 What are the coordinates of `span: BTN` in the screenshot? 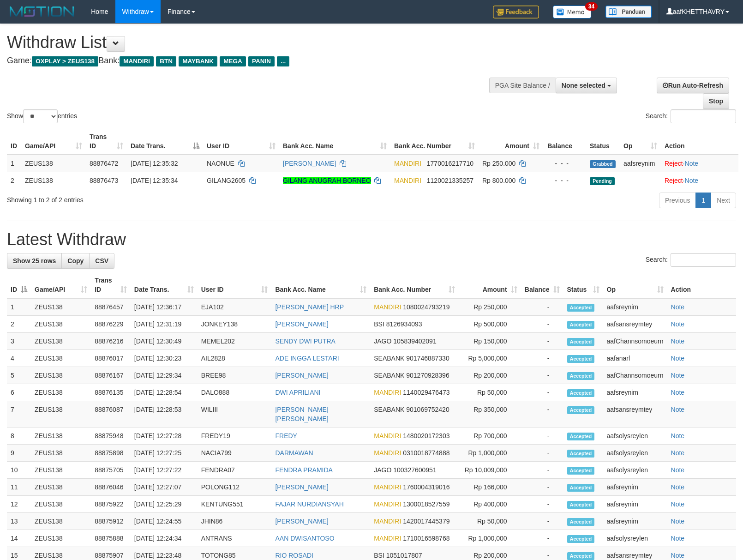 It's located at (166, 61).